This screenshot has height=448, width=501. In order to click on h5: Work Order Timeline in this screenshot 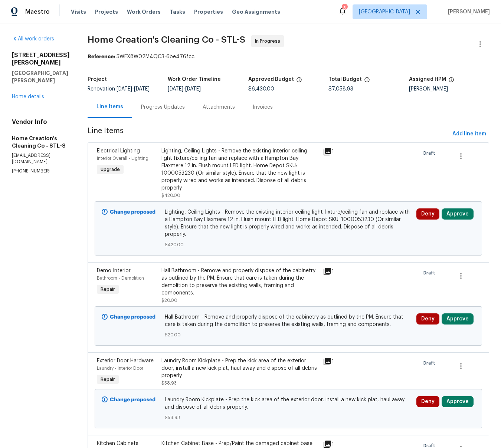, I will do `click(194, 79)`.